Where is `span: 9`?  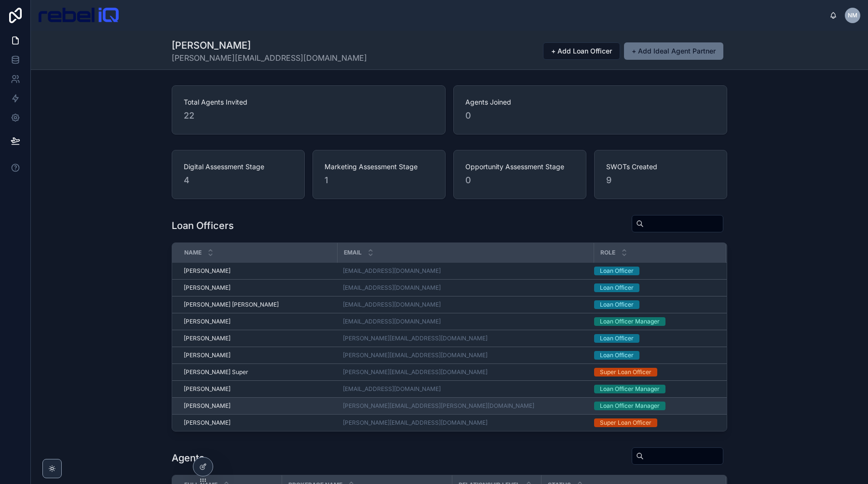 span: 9 is located at coordinates (661, 180).